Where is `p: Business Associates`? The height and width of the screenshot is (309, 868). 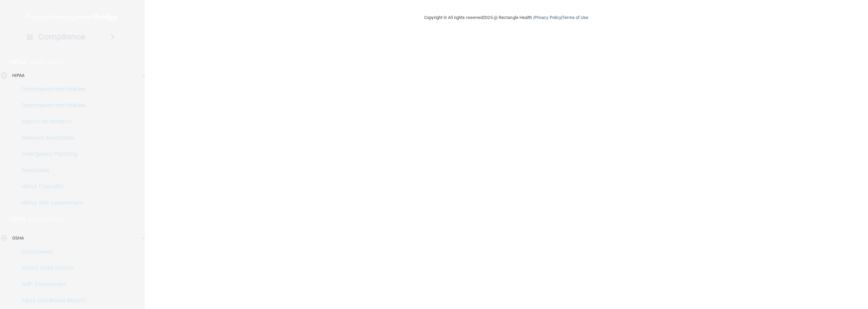 p: Business Associates is located at coordinates (51, 138).